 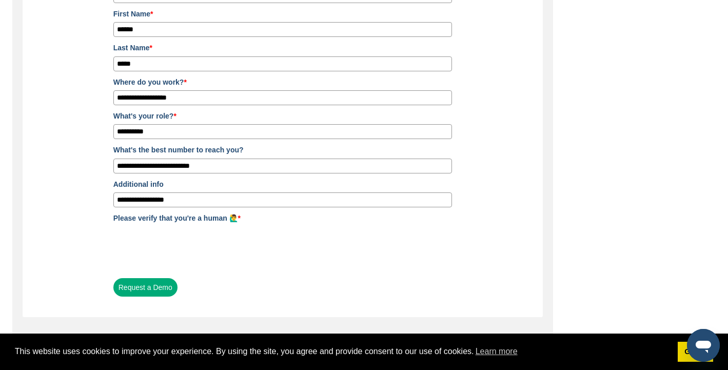 I want to click on label: Please verify that you're a human 🙋‍♂️, so click(x=283, y=218).